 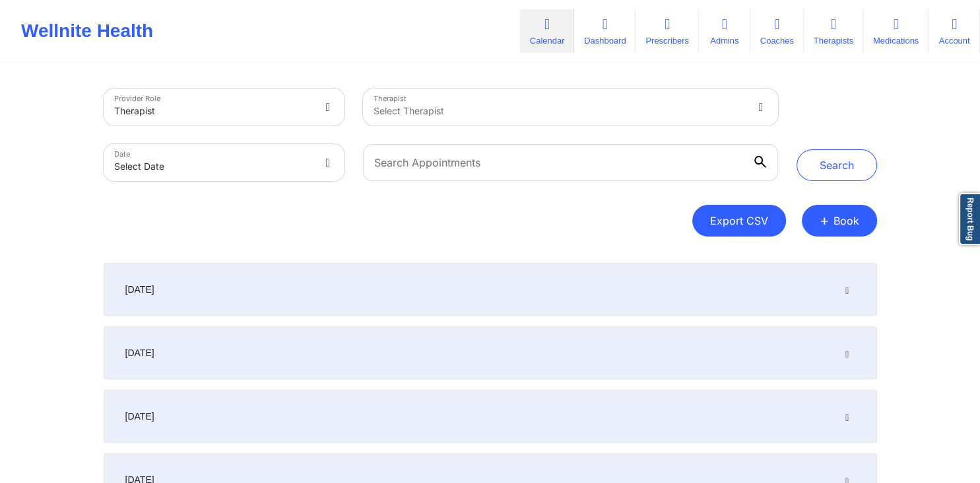 I want to click on input: Search Appointments, so click(x=570, y=162).